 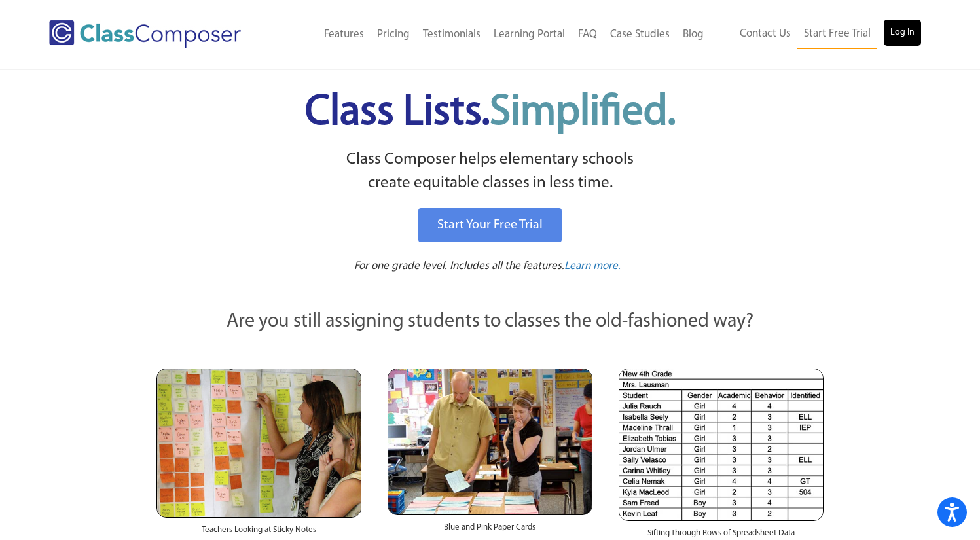 I want to click on img: Teachers Looking at Sticky Notes, so click(x=259, y=443).